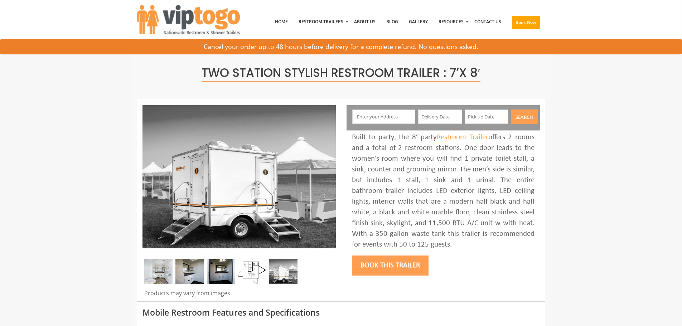  What do you see at coordinates (321, 22) in the screenshot?
I see `a: Restroom Trailers` at bounding box center [321, 22].